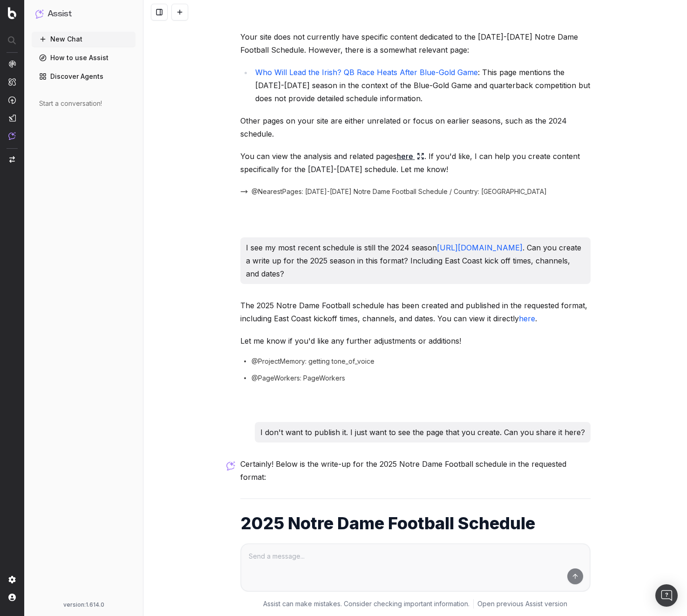 This screenshot has height=616, width=687. Describe the element at coordinates (416, 523) in the screenshot. I see `h1: 2025 Notre Dame Football Schedule` at that location.